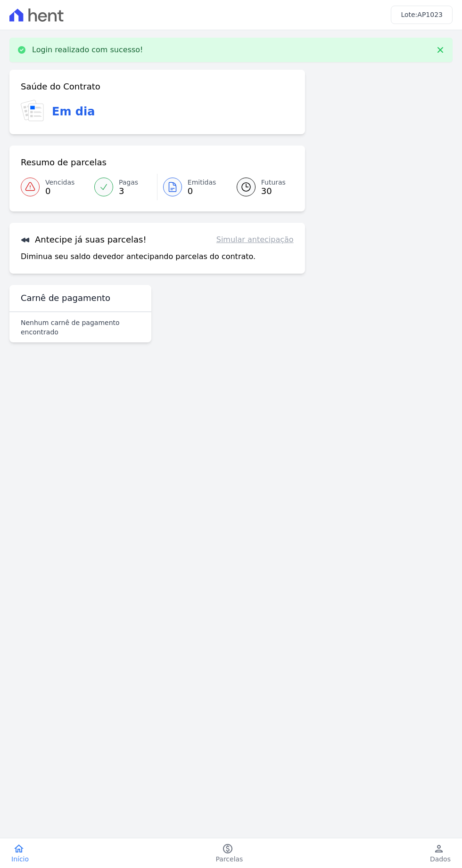  What do you see at coordinates (128, 191) in the screenshot?
I see `span: 3` at bounding box center [128, 191].